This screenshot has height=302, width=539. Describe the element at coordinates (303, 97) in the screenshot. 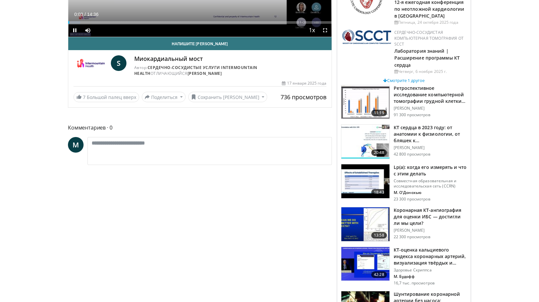

I see `ya-tr-span: 736 просмотров` at that location.